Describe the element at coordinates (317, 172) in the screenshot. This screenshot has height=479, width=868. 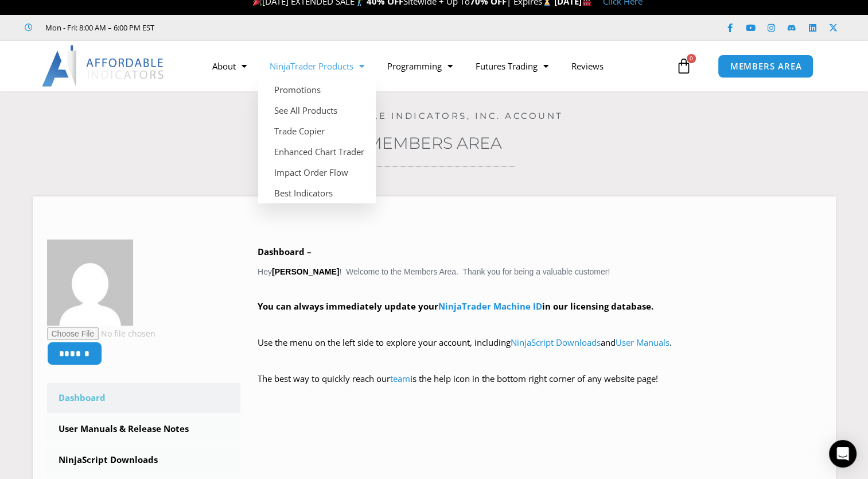
I see `a: Impact Order Flow` at that location.